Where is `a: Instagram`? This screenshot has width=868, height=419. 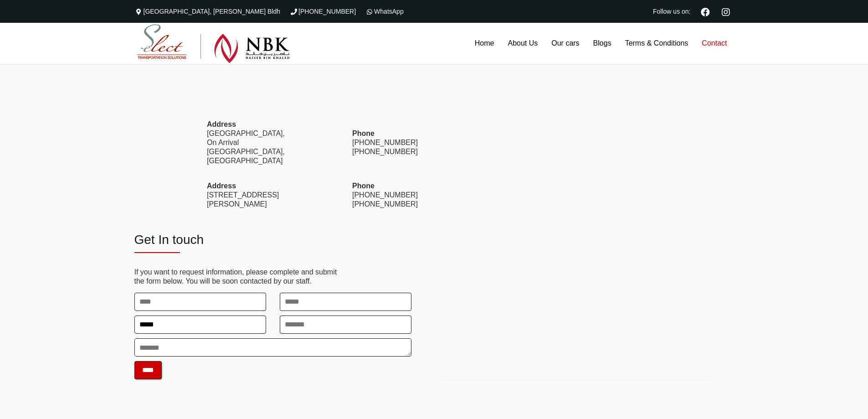 a: Instagram is located at coordinates (726, 12).